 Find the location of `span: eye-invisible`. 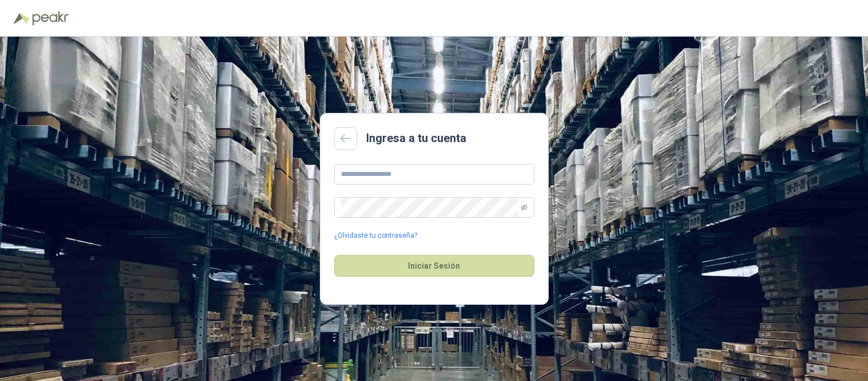

span: eye-invisible is located at coordinates (525, 207).